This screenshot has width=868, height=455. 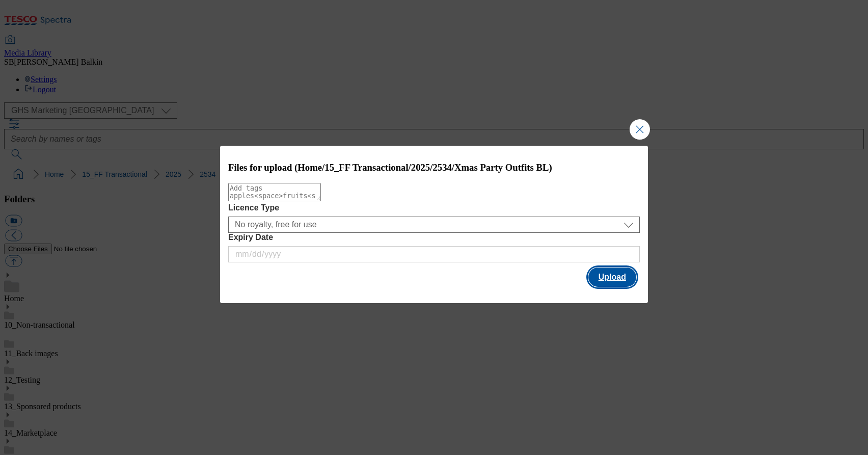 What do you see at coordinates (612, 277) in the screenshot?
I see `button: Upload` at bounding box center [612, 277].